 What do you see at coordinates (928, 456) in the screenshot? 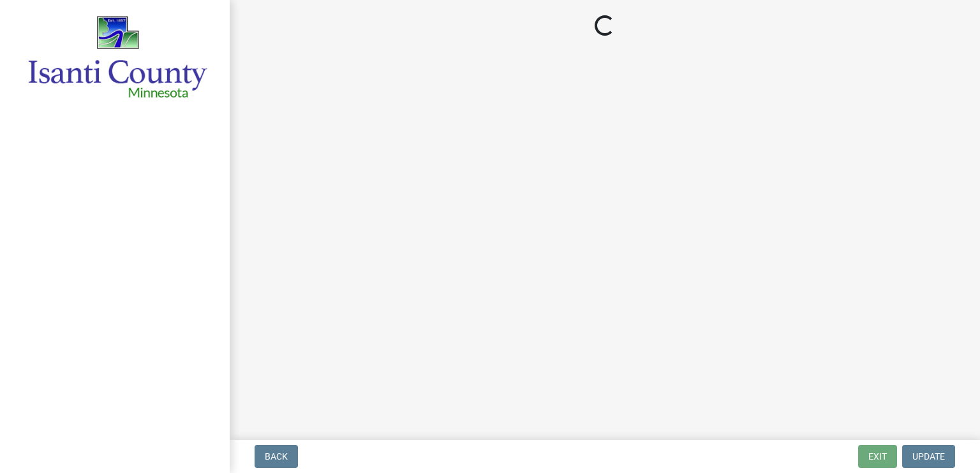
I see `span: Update` at bounding box center [928, 456].